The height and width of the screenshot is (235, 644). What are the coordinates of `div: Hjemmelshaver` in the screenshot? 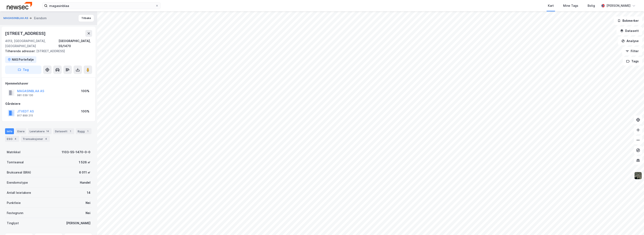 It's located at (48, 83).